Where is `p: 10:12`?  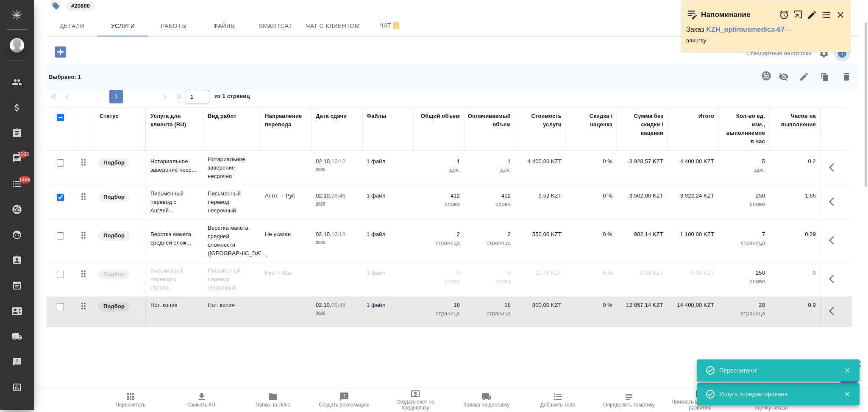 p: 10:12 is located at coordinates (338, 161).